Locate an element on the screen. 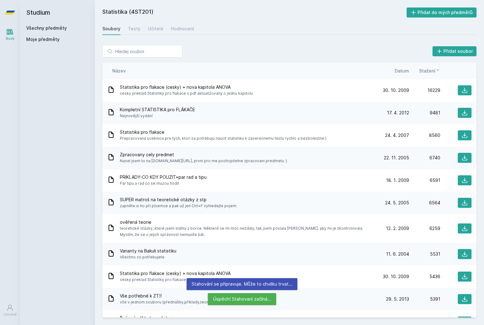 The image size is (484, 325). span: PRIKLADY-CO KDY POUZIT+par rad a tipu is located at coordinates (163, 177).